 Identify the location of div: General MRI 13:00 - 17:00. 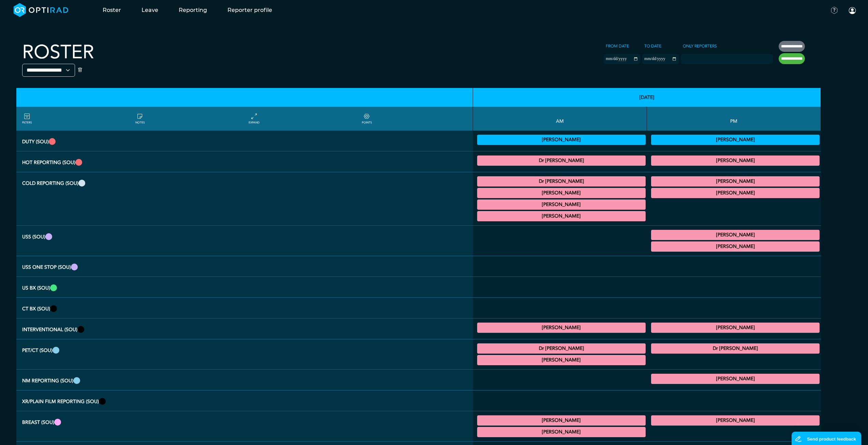
(735, 182).